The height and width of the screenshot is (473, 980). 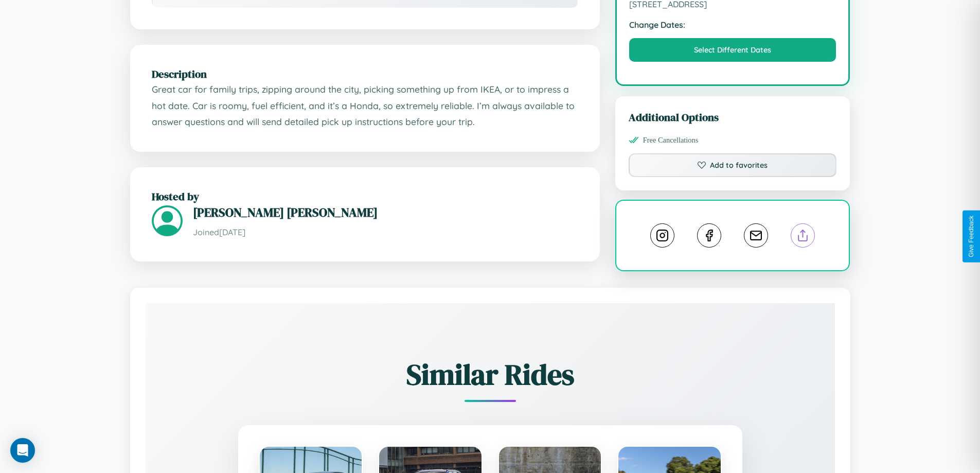 I want to click on div: Give Feedback, so click(x=971, y=236).